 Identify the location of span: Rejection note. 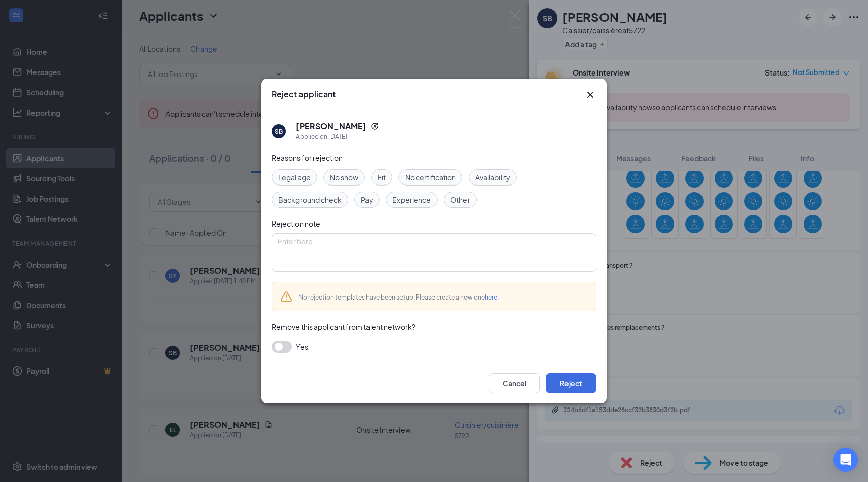
(296, 224).